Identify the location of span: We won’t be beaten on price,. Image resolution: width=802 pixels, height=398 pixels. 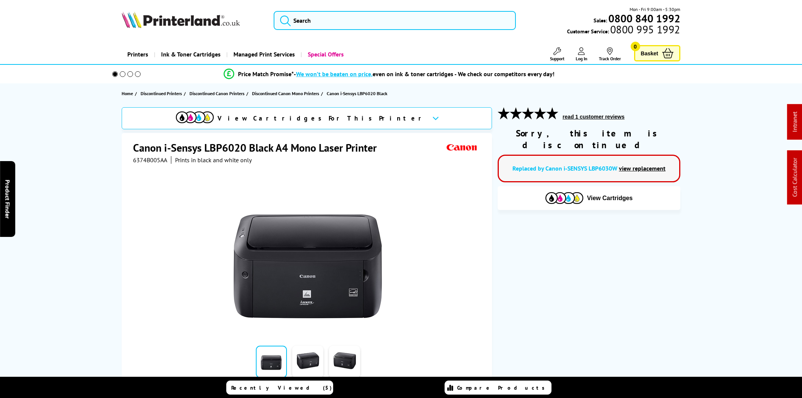
(334, 74).